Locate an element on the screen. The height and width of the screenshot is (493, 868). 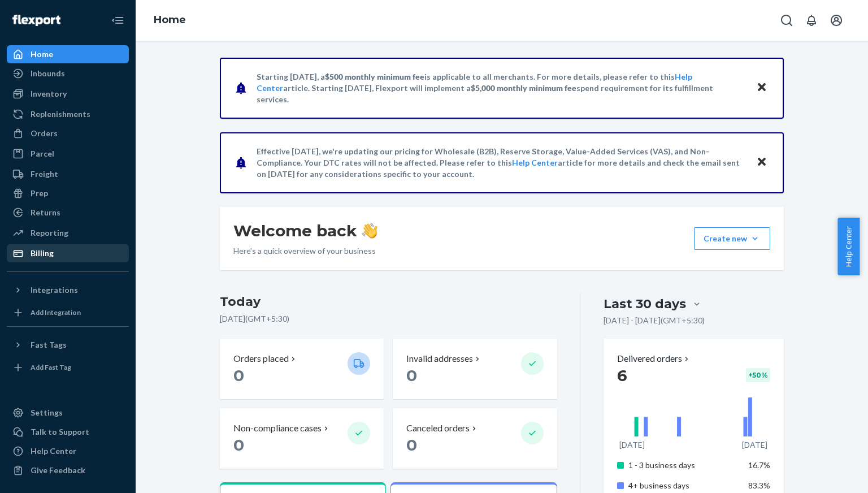
button: Open Search Box is located at coordinates (787, 21).